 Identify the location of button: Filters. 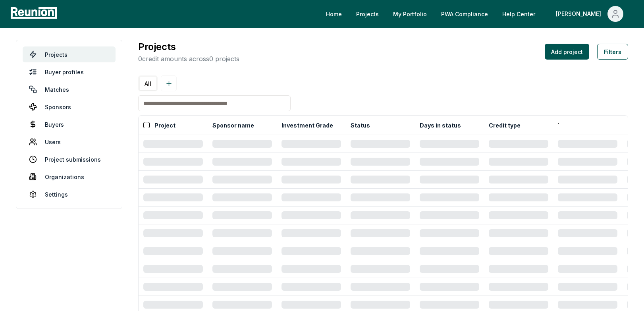
(613, 51).